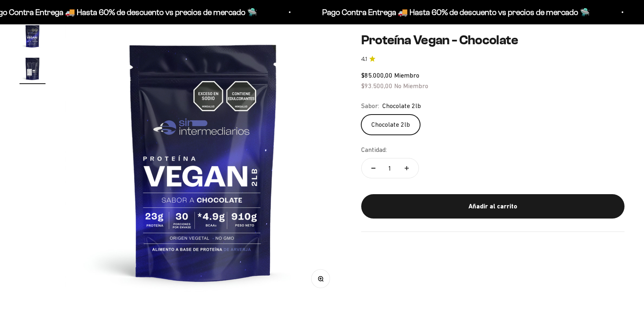  What do you see at coordinates (492, 59) in the screenshot?
I see `a: 4.14.1 de 5.0 estrellas` at bounding box center [492, 59].